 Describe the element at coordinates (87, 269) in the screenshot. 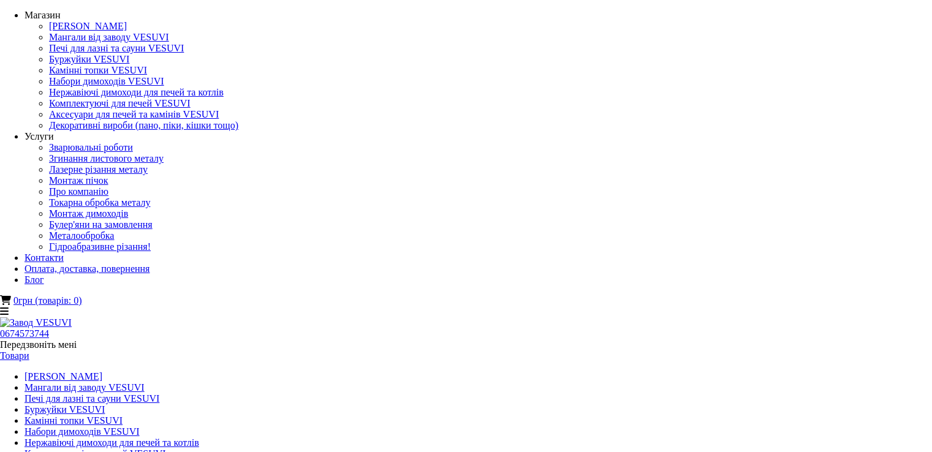

I see `a: Оплата, доставка, повернення` at that location.